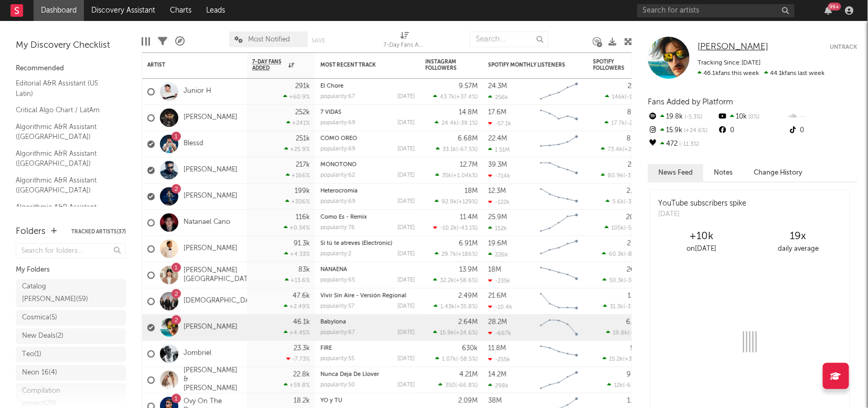 The height and width of the screenshot is (408, 868). What do you see at coordinates (336, 254) in the screenshot?
I see `div: popularity: 2` at bounding box center [336, 254].